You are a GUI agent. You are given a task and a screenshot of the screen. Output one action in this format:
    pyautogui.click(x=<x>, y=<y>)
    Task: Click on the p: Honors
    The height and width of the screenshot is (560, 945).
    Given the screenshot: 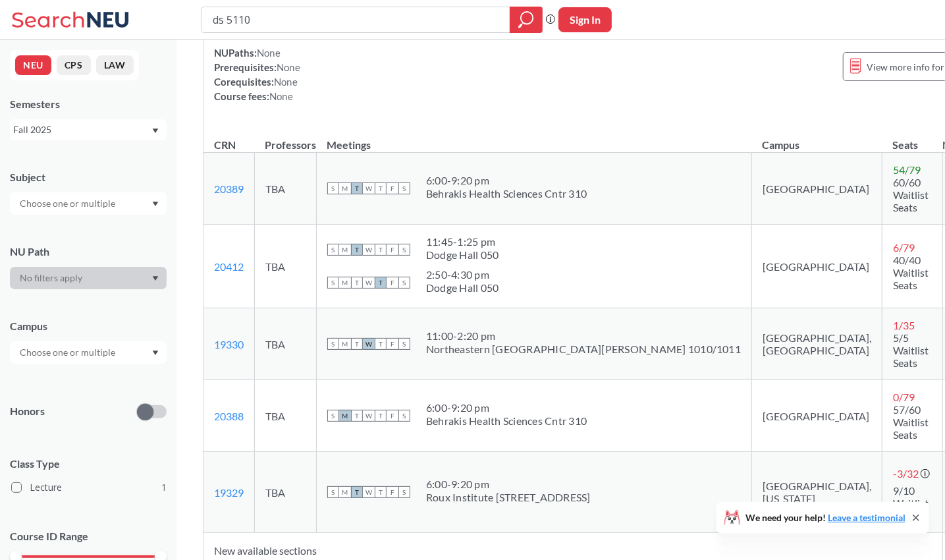 What is the action you would take?
    pyautogui.click(x=27, y=411)
    